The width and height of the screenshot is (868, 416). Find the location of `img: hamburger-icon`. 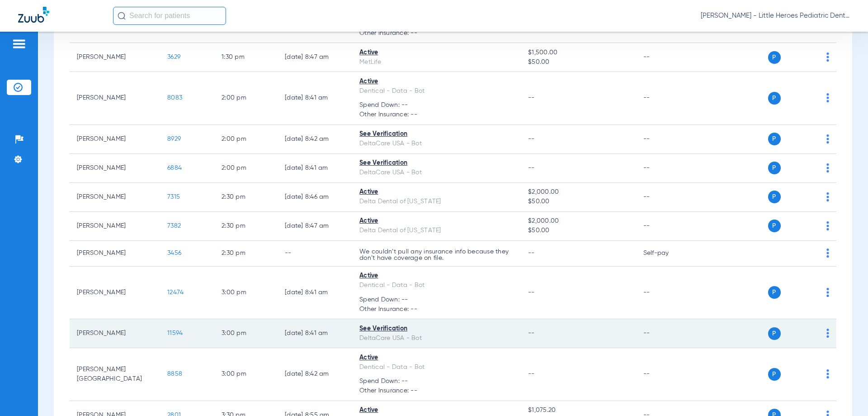

img: hamburger-icon is located at coordinates (19, 44).